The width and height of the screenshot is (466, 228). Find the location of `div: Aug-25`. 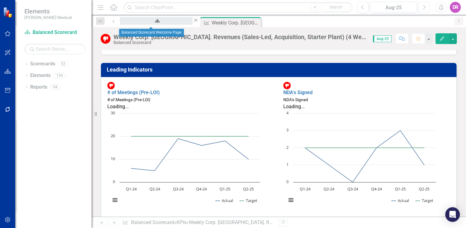

div: Aug-25 is located at coordinates (394, 8).